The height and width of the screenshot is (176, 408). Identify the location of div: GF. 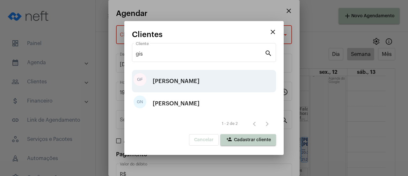
(140, 79).